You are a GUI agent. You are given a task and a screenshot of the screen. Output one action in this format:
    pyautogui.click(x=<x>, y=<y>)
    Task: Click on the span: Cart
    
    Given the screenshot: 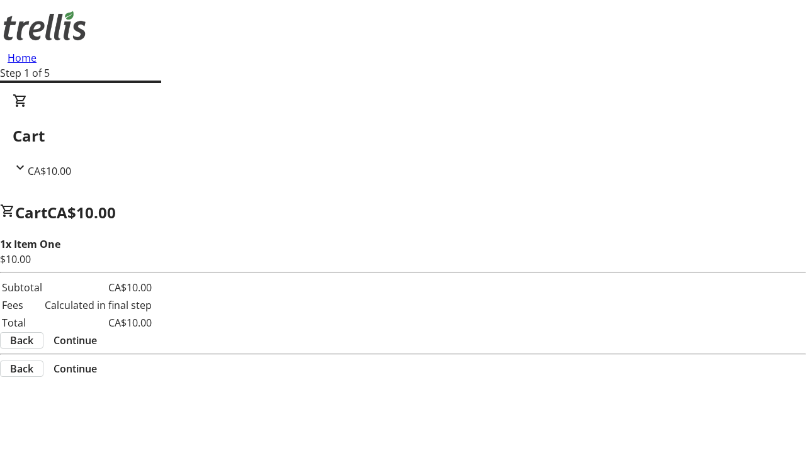 What is the action you would take?
    pyautogui.click(x=31, y=212)
    